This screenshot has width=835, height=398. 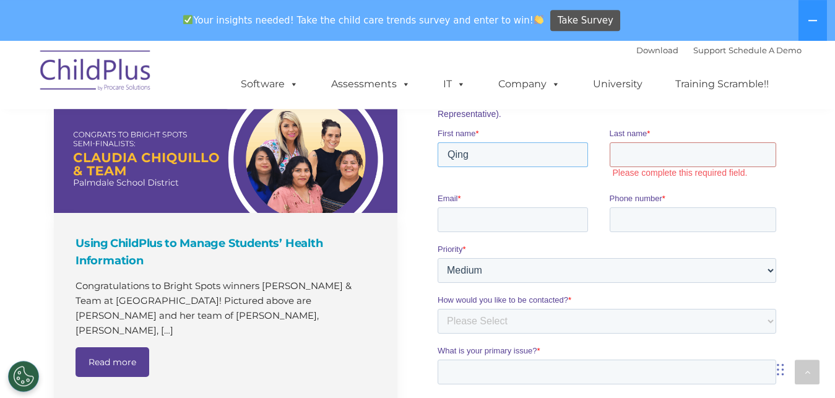 I want to click on a: IT, so click(x=454, y=84).